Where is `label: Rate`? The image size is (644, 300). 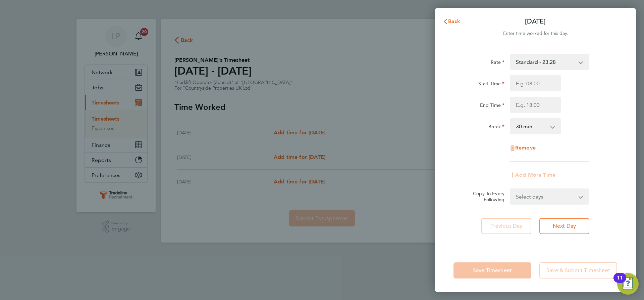
label: Rate is located at coordinates (497, 63).